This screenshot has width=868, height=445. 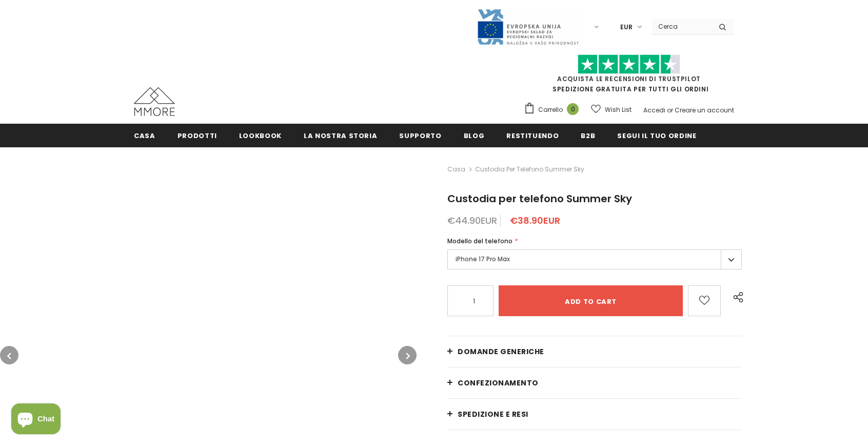 What do you see at coordinates (420, 135) in the screenshot?
I see `a: supporto` at bounding box center [420, 135].